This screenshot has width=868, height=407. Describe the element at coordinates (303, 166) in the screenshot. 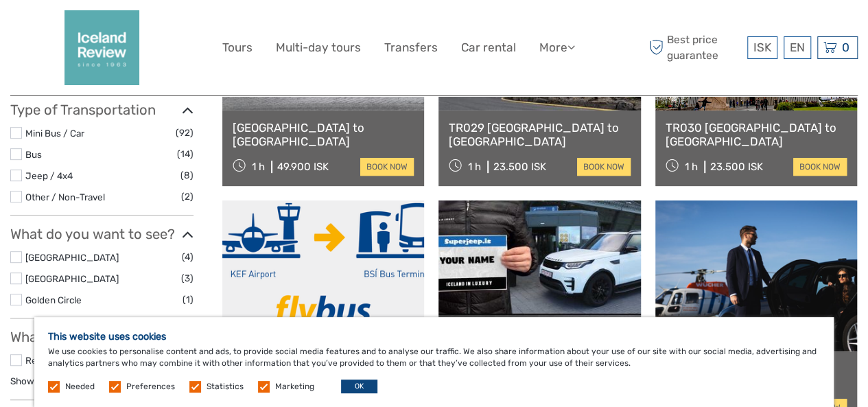

I see `div: 49.900 ISK` at that location.